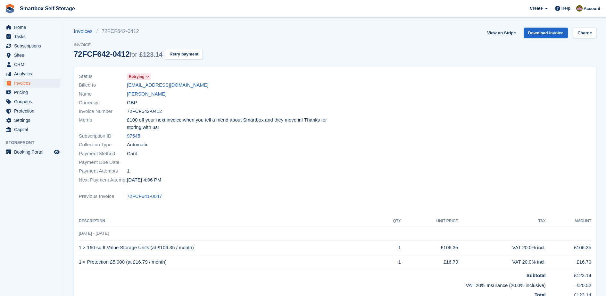 The width and height of the screenshot is (606, 296). Describe the element at coordinates (229, 123) in the screenshot. I see `span: £100 off your next invoice when you tell a friend about Smartbox and they move in! Thanks for sto...` at that location.